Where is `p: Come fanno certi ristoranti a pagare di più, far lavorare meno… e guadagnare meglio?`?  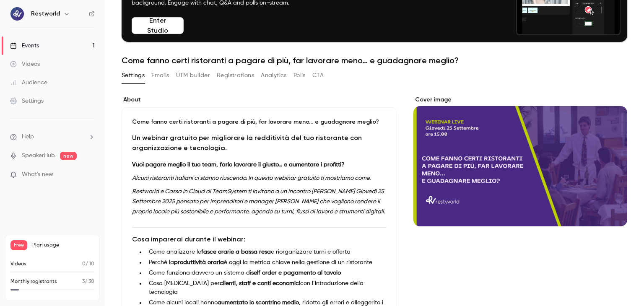 p: Come fanno certi ristoranti a pagare di più, far lavorare meno… e guadagnare meglio? is located at coordinates (259, 122).